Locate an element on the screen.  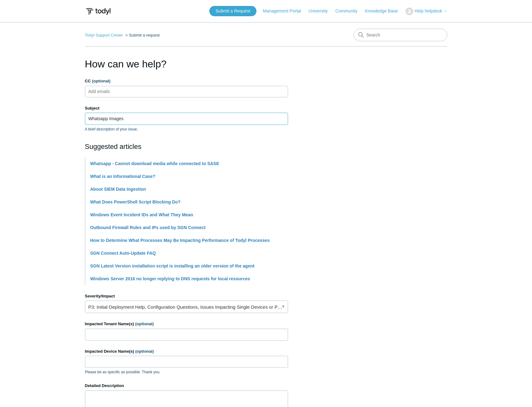
label: Severity/Impact is located at coordinates (187, 296).